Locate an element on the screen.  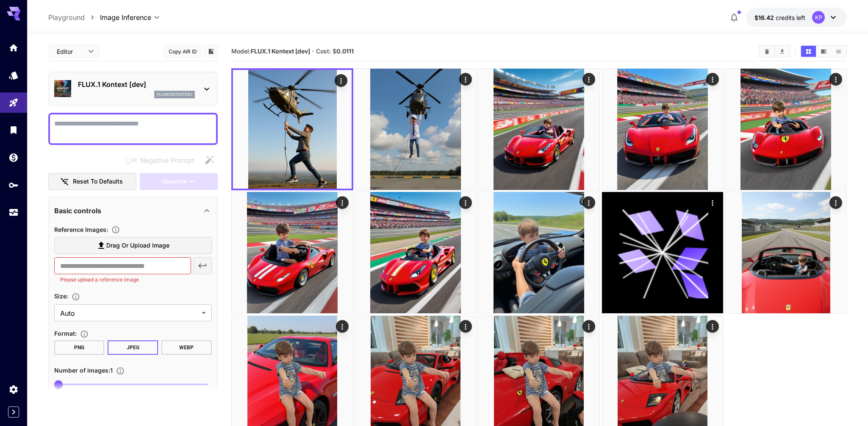
button: Choose the file format for the output image. is located at coordinates (84, 334).